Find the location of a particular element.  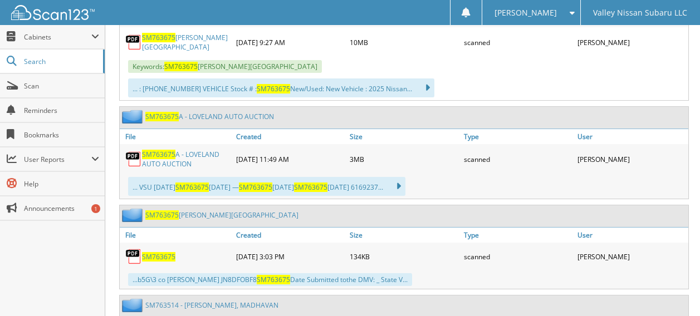

span: User Reports is located at coordinates (57, 159).